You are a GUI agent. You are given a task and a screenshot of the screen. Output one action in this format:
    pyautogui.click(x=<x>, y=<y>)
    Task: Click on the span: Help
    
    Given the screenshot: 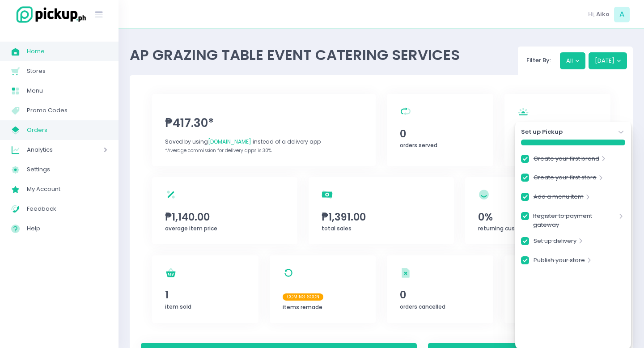 What is the action you would take?
    pyautogui.click(x=67, y=228)
    